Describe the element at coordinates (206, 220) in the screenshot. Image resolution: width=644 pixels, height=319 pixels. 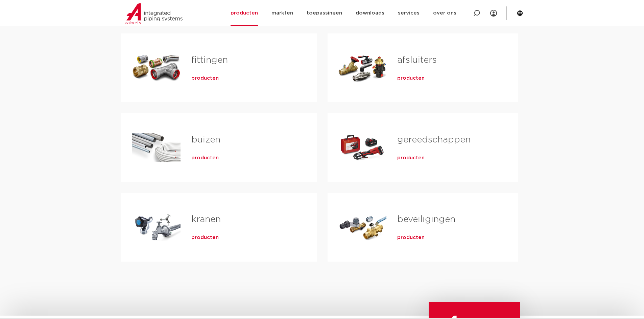
I see `a: kranen` at that location.